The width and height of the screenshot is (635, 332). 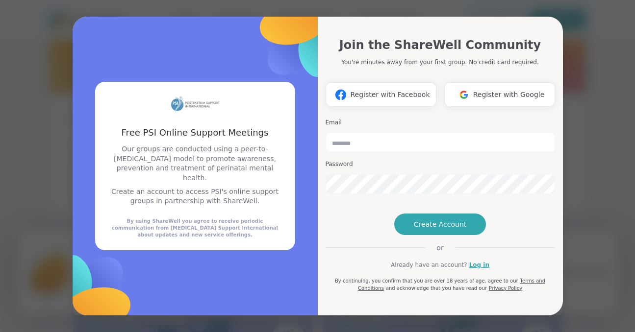 I want to click on button: Register with Google, so click(x=499, y=95).